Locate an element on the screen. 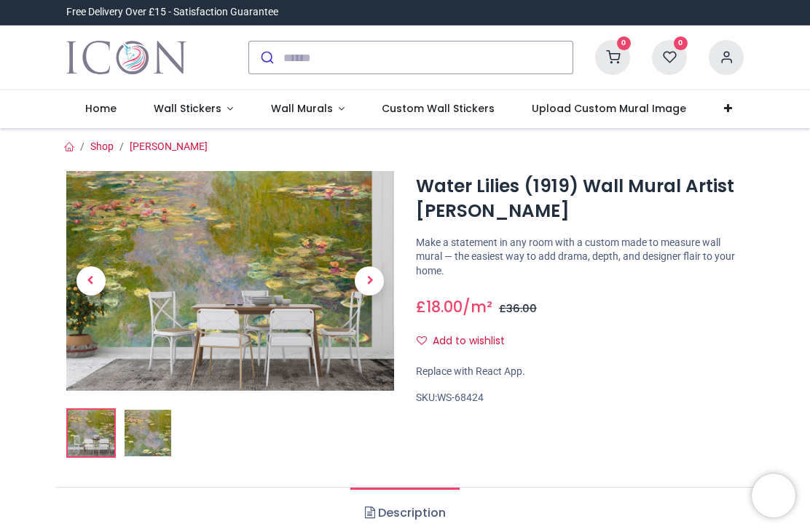 This screenshot has width=810, height=532. img: Icon Wall Stickers is located at coordinates (126, 57).